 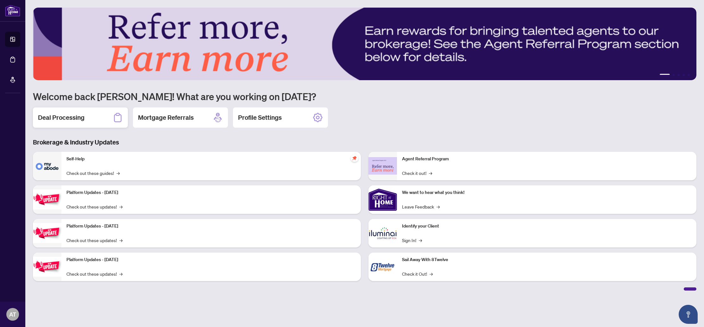 I want to click on span: AT, so click(x=13, y=314).